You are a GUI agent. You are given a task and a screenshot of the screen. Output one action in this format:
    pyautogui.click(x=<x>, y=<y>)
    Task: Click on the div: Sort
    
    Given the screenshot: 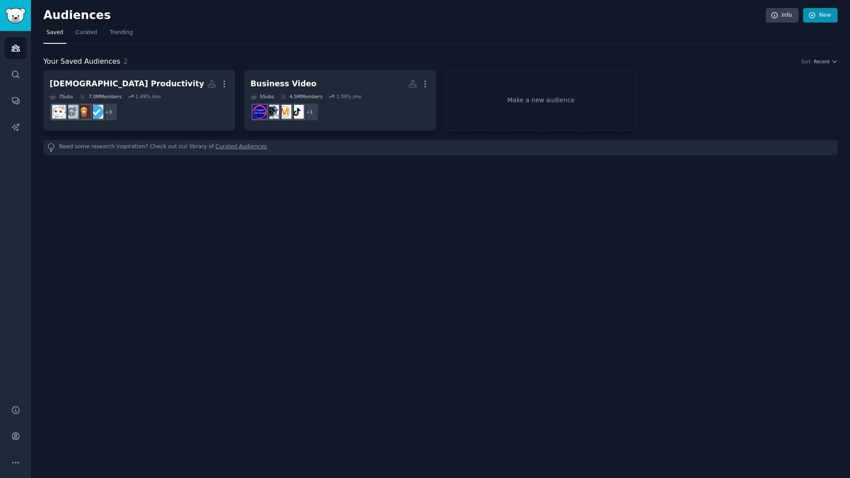 What is the action you would take?
    pyautogui.click(x=806, y=62)
    